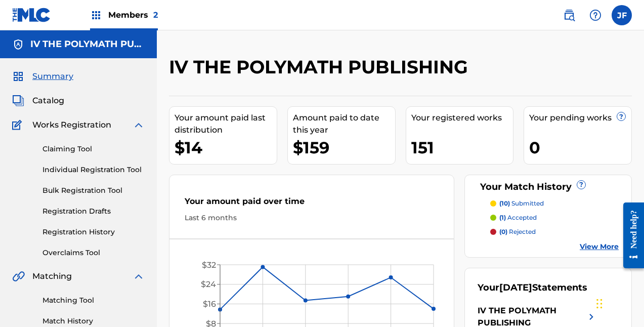  I want to click on div: Amount paid to date this year, so click(344, 124).